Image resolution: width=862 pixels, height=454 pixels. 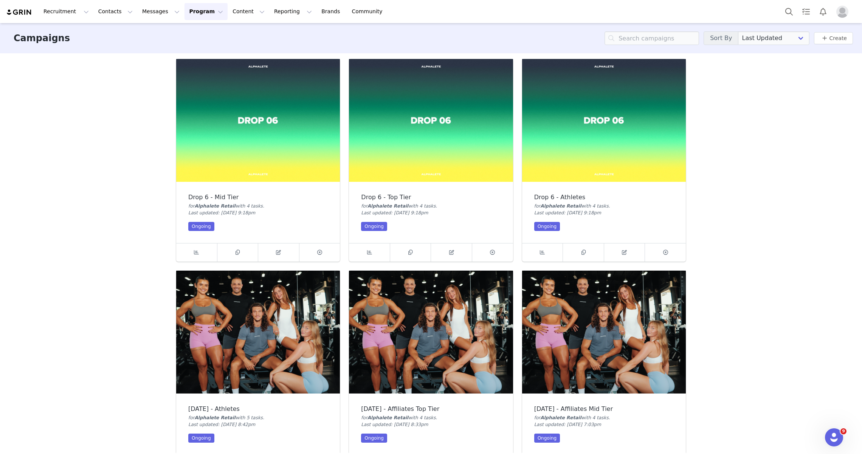 What do you see at coordinates (258, 120) in the screenshot?
I see `img: Drop 6 - Mid Tier` at bounding box center [258, 120].